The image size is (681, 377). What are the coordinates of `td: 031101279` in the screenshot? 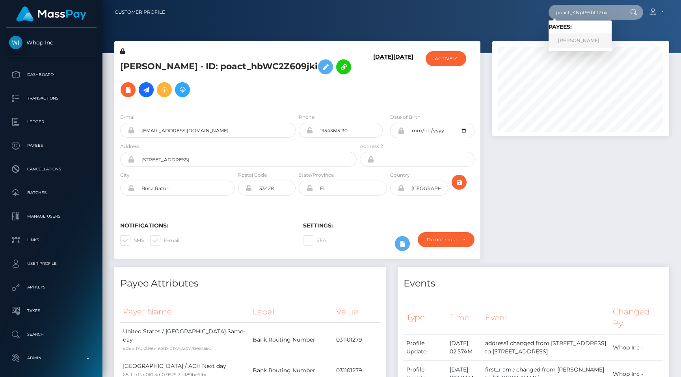 It's located at (357, 340).